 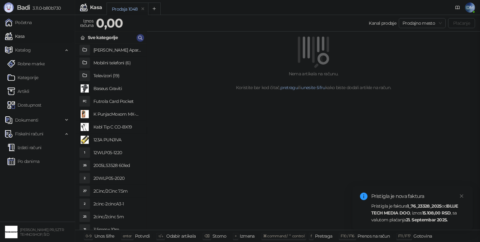 What do you see at coordinates (424, 206) in the screenshot?
I see `strong: 1_76_23328_2025` at bounding box center [424, 206].